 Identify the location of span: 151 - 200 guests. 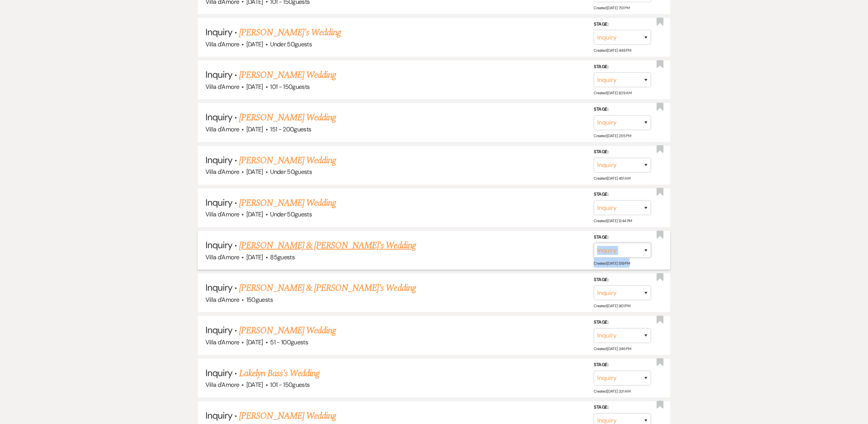
(290, 129).